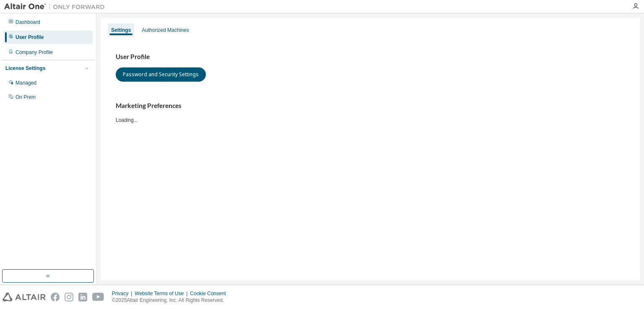 The image size is (644, 309). Describe the element at coordinates (83, 297) in the screenshot. I see `img: linkedin.svg` at that location.